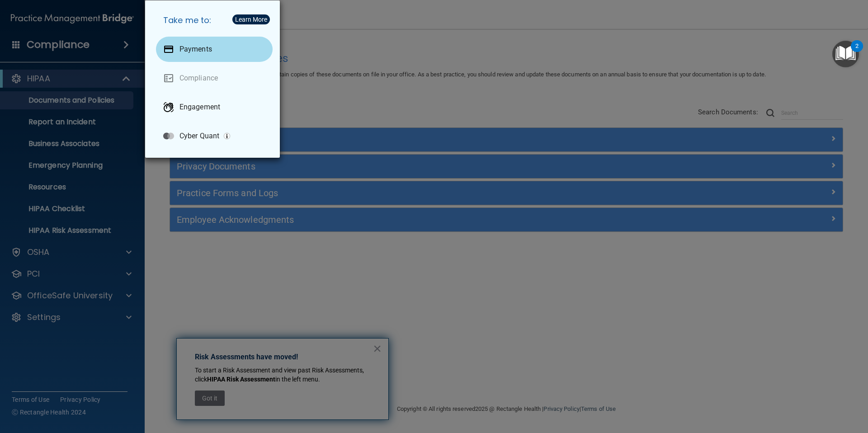 The image size is (868, 433). Describe the element at coordinates (251, 20) in the screenshot. I see `div: Learn More` at that location.